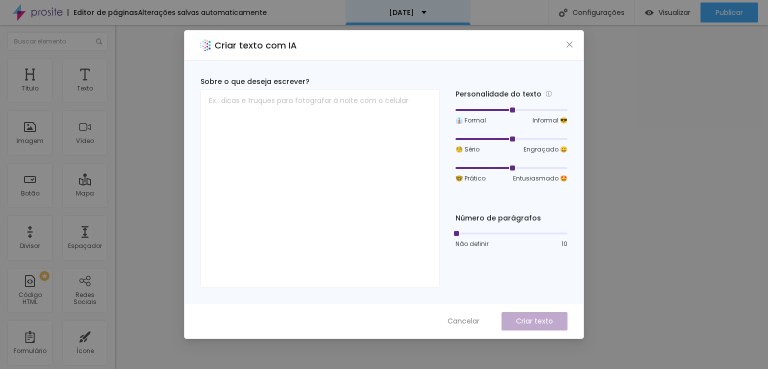 This screenshot has height=369, width=768. What do you see at coordinates (103, 13) in the screenshot?
I see `div: Editor de páginas` at bounding box center [103, 13].